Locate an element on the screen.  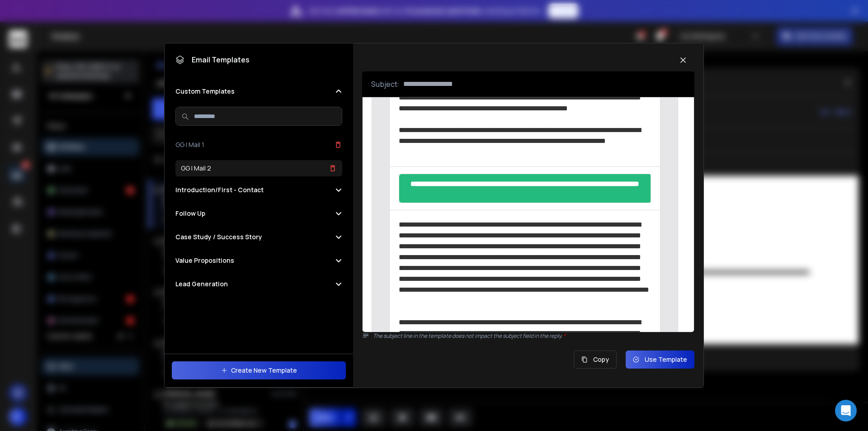
button: Use Template is located at coordinates (660, 360).